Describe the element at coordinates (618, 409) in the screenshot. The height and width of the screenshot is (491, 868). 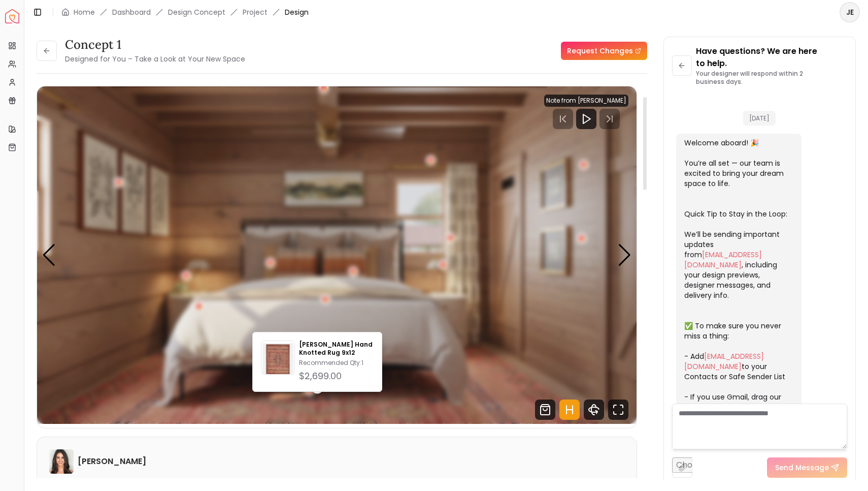
I see `svg: Fullscreen` at that location.